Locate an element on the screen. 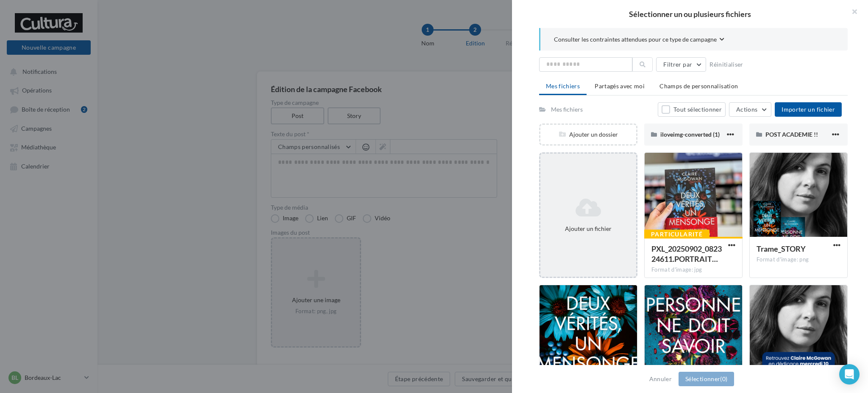 The image size is (868, 393). button: Tout sélectionner is located at coordinates (692, 109).